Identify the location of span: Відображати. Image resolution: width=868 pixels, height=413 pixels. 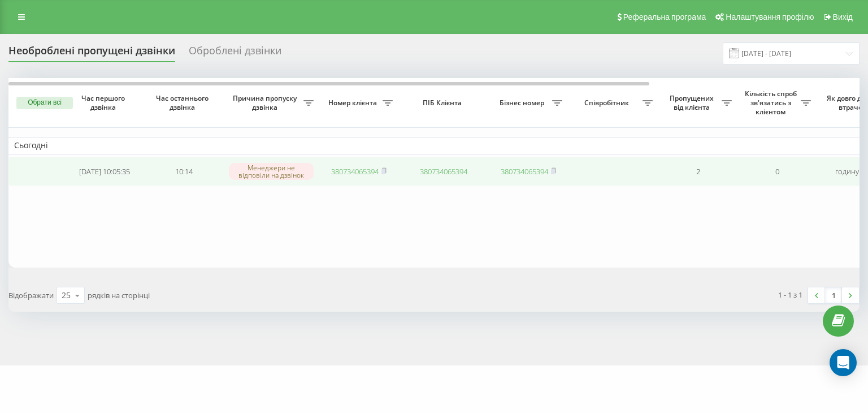
(31, 295).